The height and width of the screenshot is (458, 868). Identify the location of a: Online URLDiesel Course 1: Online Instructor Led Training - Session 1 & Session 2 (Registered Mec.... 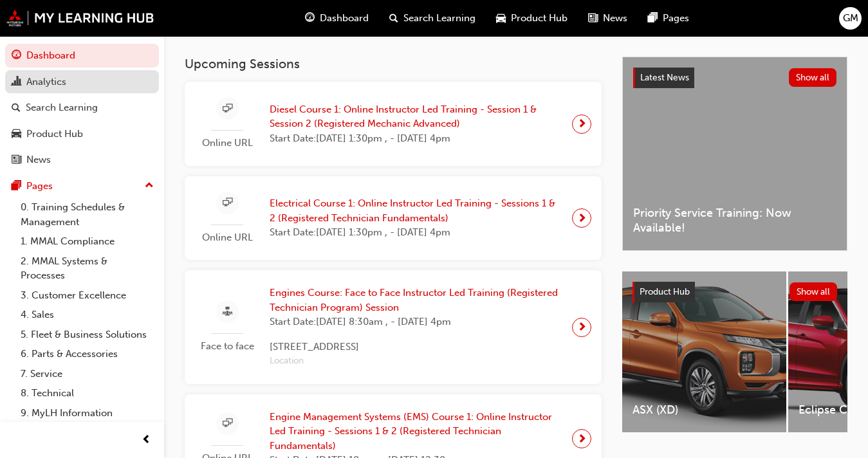
(394, 123).